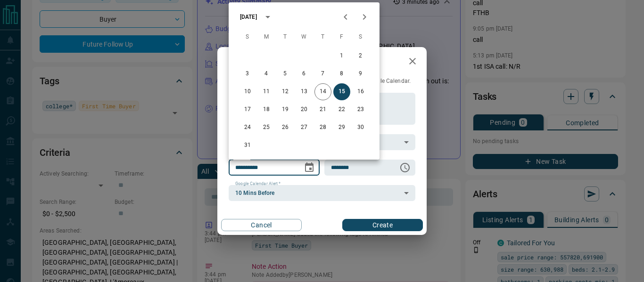 The height and width of the screenshot is (282, 644). What do you see at coordinates (342, 37) in the screenshot?
I see `span: Friday` at bounding box center [342, 37].